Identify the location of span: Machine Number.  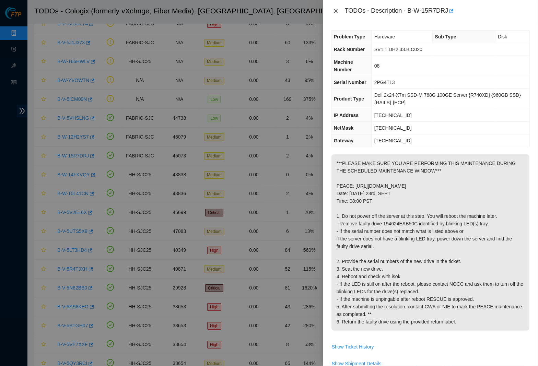
(343, 66).